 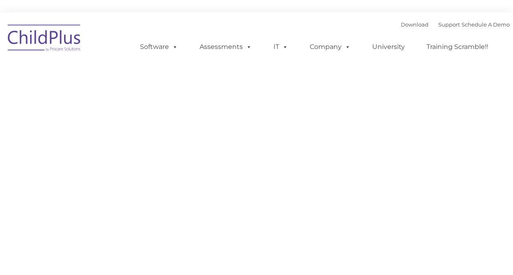 I want to click on a: Download, so click(x=414, y=24).